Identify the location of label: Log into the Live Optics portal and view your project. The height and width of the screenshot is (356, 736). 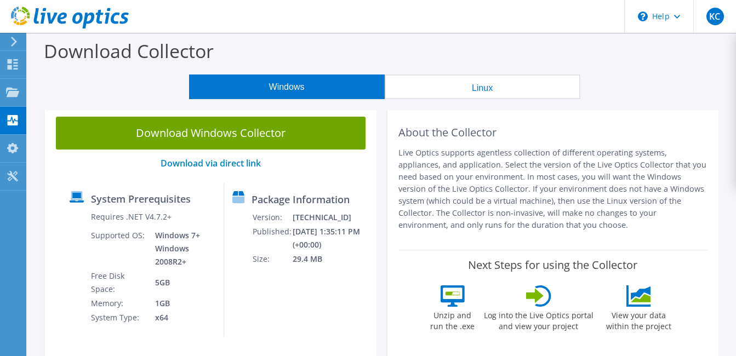
(538, 319).